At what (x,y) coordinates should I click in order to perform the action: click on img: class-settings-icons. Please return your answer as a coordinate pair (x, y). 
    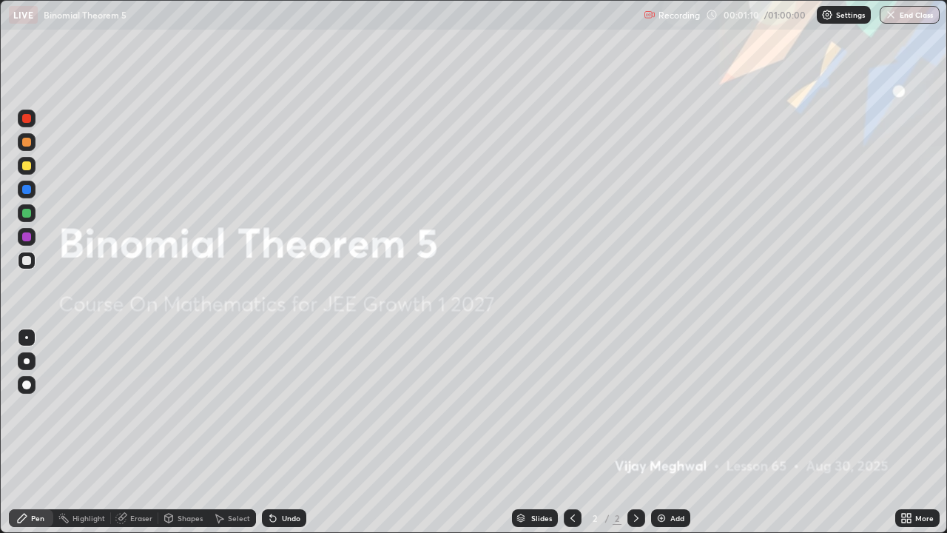
    Looking at the image, I should click on (827, 15).